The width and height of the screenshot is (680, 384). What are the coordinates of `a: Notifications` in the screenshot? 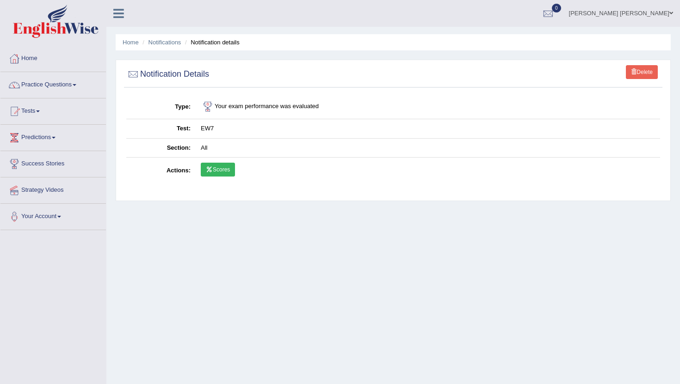 It's located at (165, 42).